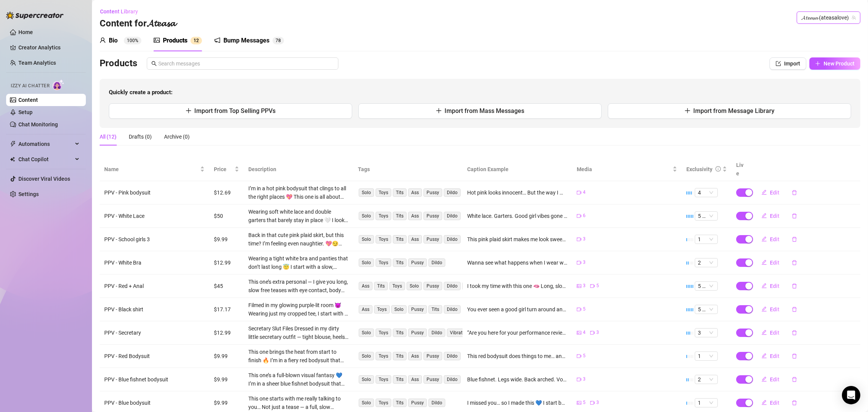  What do you see at coordinates (226, 286) in the screenshot?
I see `td: $45` at bounding box center [226, 286].